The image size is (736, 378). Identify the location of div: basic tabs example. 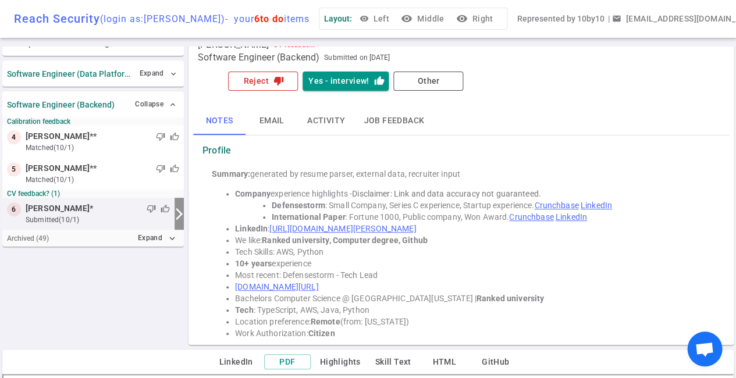
(461, 121).